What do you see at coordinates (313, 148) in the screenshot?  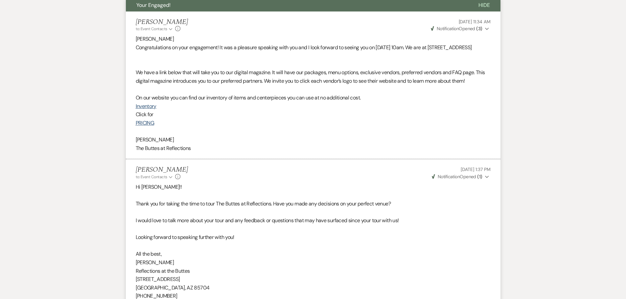 I see `p: The Buttes at Reflections` at bounding box center [313, 148].